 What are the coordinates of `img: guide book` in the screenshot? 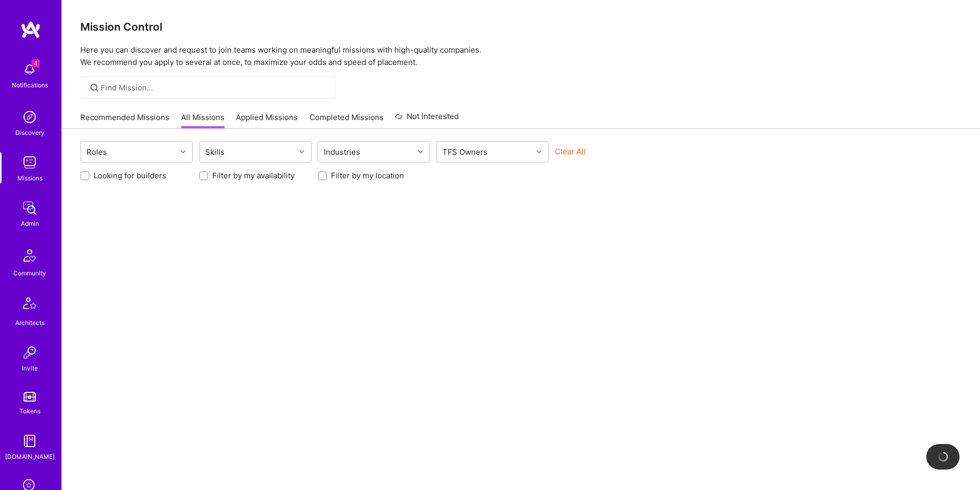 It's located at (30, 441).